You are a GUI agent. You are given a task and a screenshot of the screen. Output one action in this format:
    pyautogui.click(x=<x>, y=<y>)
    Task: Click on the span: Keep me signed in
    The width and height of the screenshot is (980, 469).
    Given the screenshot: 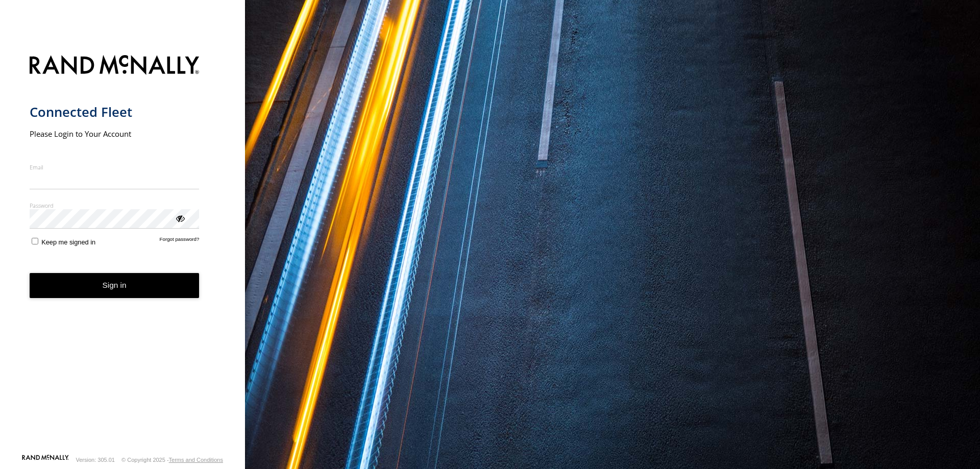 What is the action you would take?
    pyautogui.click(x=68, y=242)
    